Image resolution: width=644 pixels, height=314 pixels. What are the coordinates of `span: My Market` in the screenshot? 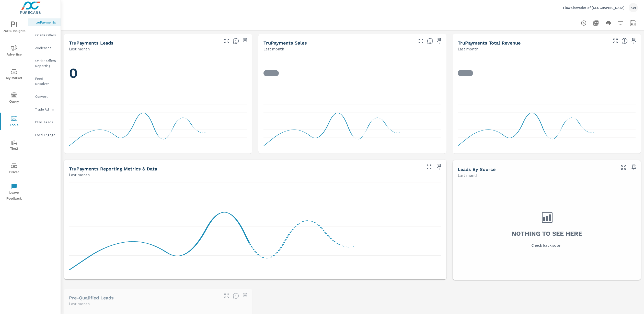 It's located at (14, 74).